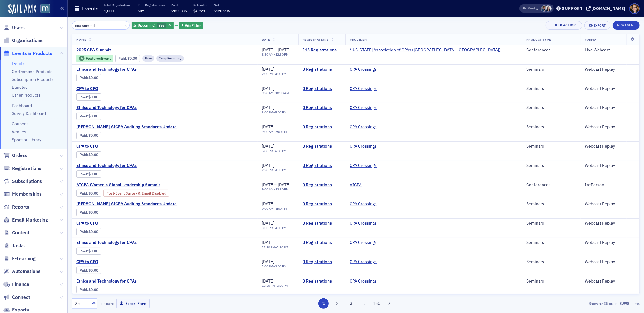 The width and height of the screenshot is (644, 313). What do you see at coordinates (193, 25) in the screenshot?
I see `span: Add Filter` at bounding box center [193, 25].